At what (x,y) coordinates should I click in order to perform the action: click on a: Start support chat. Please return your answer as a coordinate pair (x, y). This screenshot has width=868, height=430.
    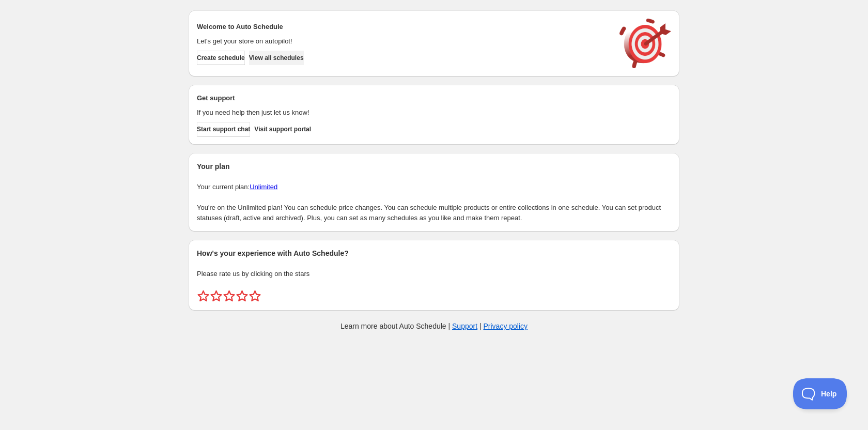
    Looking at the image, I should click on (223, 129).